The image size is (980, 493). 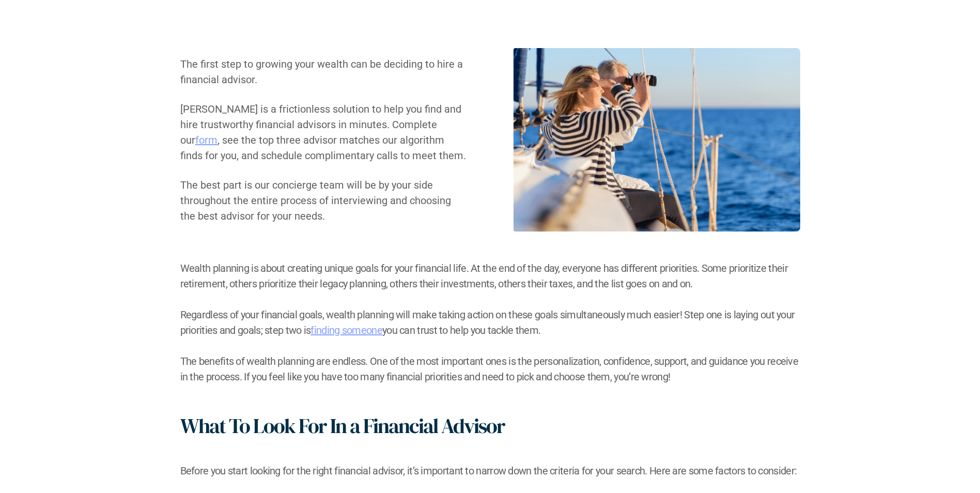 I want to click on h2: Before you start looking for the right financial advisor, it’s important to narrow down the crite..., so click(x=490, y=471).